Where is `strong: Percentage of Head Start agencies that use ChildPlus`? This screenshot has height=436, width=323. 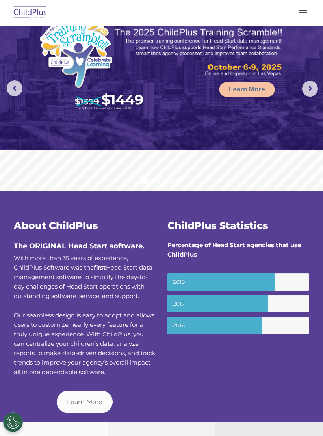 strong: Percentage of Head Start agencies that use ChildPlus is located at coordinates (234, 249).